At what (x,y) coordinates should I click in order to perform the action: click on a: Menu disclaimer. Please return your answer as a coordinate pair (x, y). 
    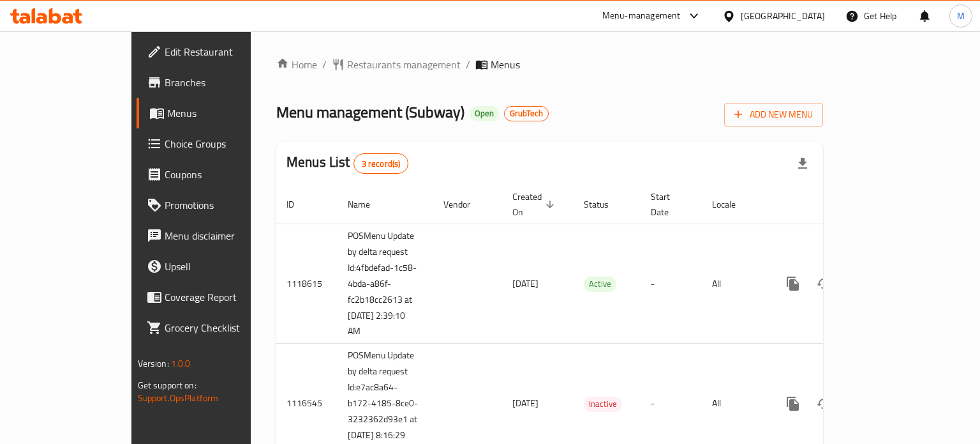
    Looking at the image, I should click on (216, 236).